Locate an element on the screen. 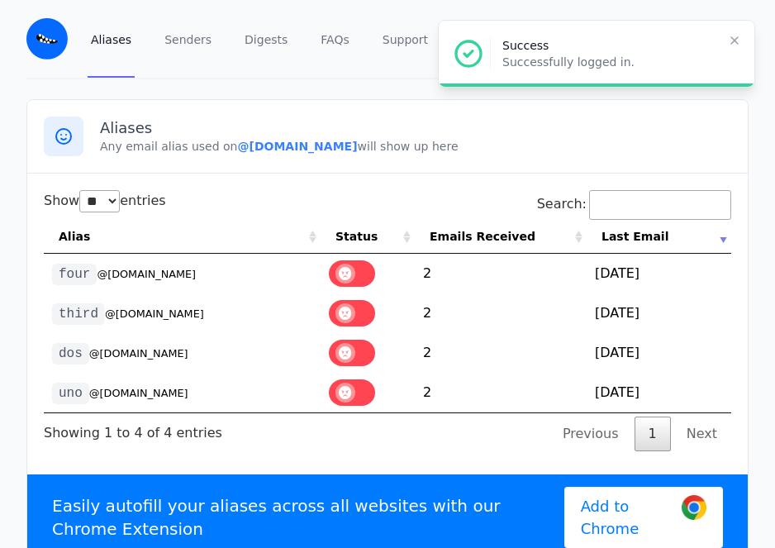 The image size is (775, 548). a: Next is located at coordinates (701, 434).